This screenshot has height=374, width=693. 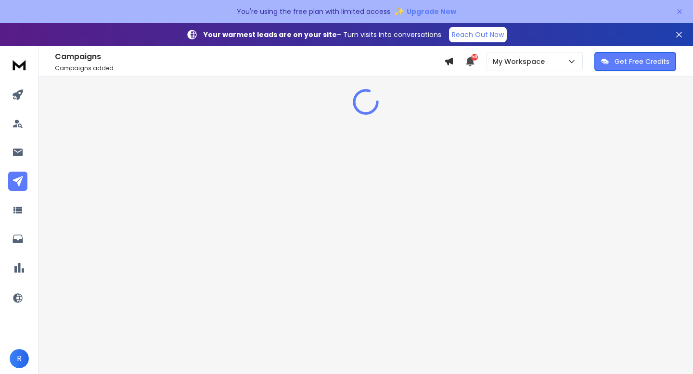 What do you see at coordinates (478, 35) in the screenshot?
I see `p: Reach Out Now` at bounding box center [478, 35].